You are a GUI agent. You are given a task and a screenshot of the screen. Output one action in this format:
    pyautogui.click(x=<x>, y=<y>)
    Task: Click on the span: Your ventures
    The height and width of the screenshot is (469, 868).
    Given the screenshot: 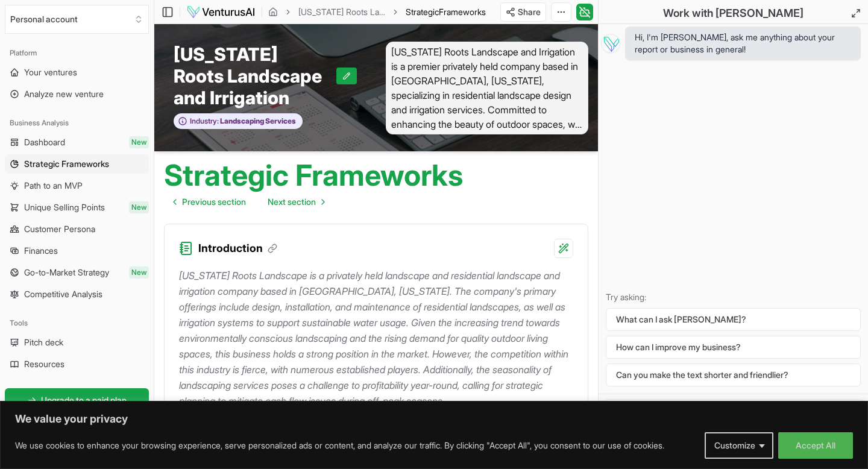 What is the action you would take?
    pyautogui.click(x=50, y=72)
    